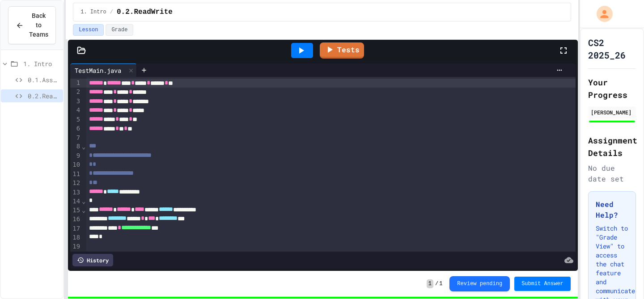  Describe the element at coordinates (76, 83) in the screenshot. I see `div: 1` at that location.